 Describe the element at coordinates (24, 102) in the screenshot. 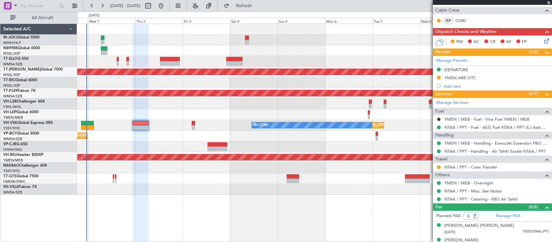

I see `a: VH-L2BChallenger 604` at that location.